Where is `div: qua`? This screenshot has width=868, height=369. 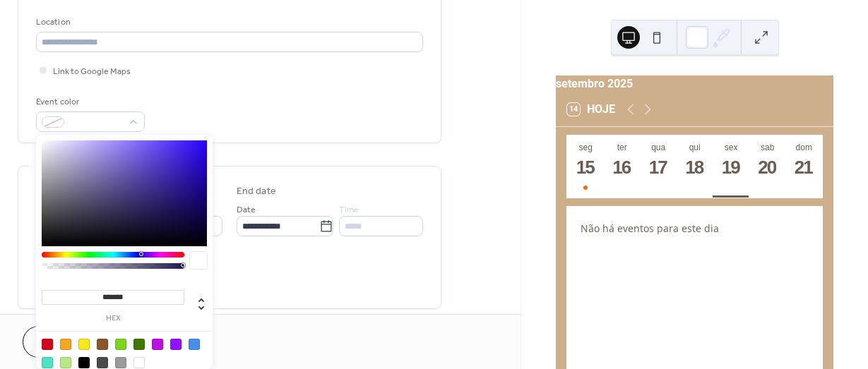
div: qua is located at coordinates (659, 147).